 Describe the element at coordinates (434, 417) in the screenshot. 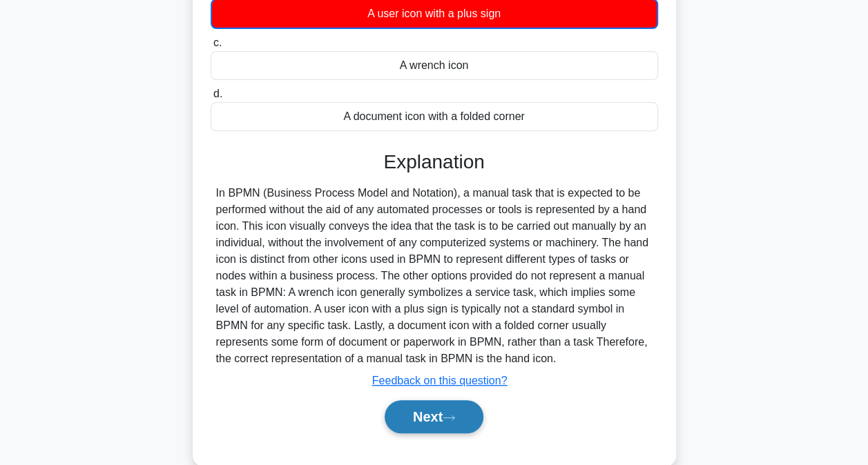

I see `button: Next` at that location.